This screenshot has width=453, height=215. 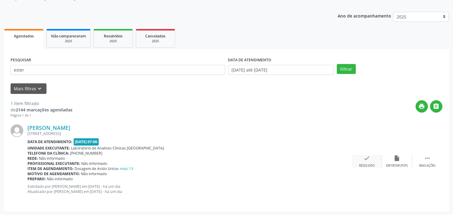 What do you see at coordinates (21, 60) in the screenshot?
I see `label: PESQUISAR` at bounding box center [21, 60].